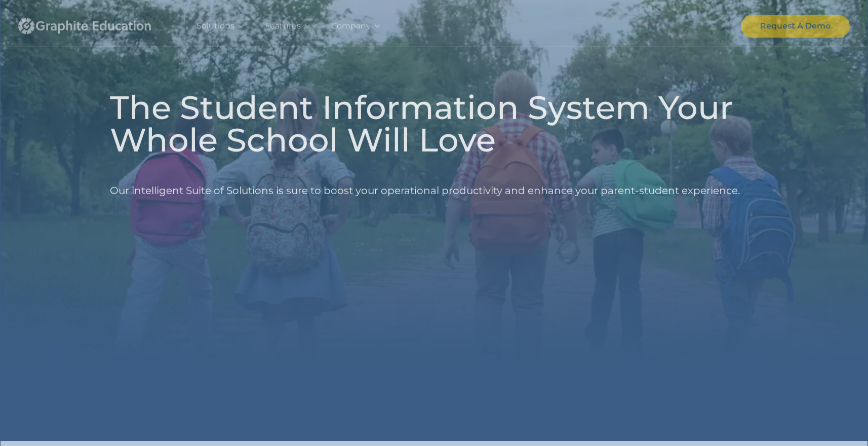 The width and height of the screenshot is (868, 446). What do you see at coordinates (795, 26) in the screenshot?
I see `a: Request A Demo` at bounding box center [795, 26].